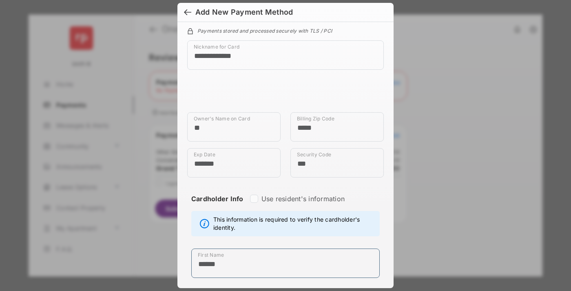  What do you see at coordinates (244, 12) in the screenshot?
I see `div: Add New Payment Method` at bounding box center [244, 12].